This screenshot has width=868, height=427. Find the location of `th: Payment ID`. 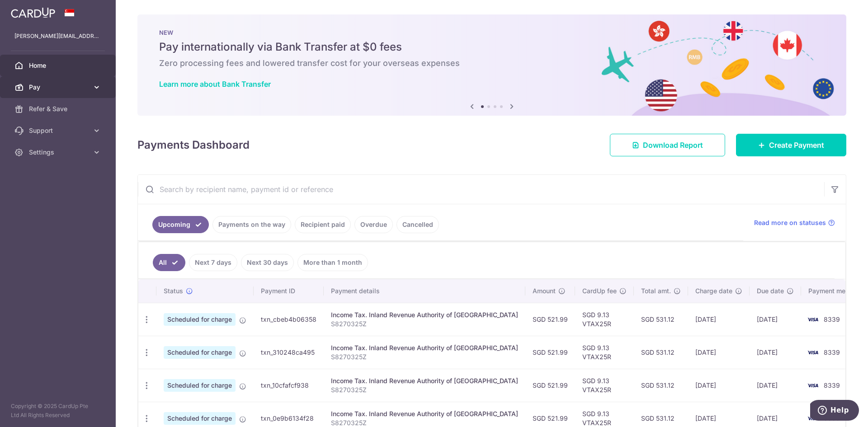

th: Payment ID is located at coordinates (288, 291).